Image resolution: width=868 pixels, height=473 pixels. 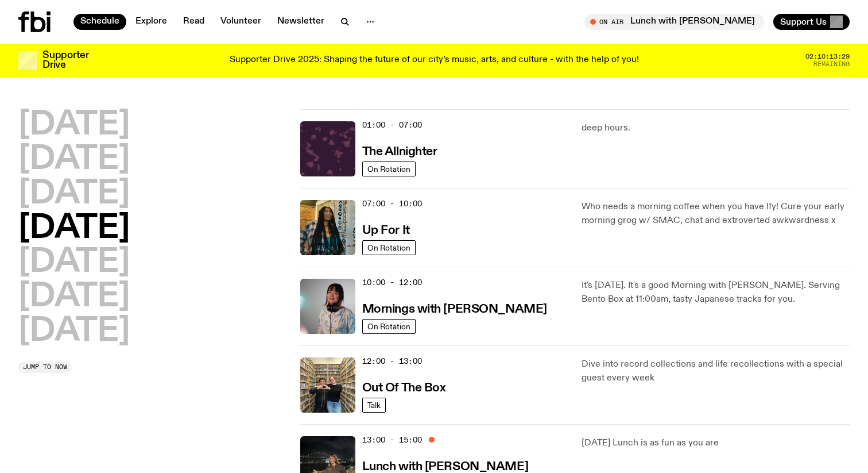 What do you see at coordinates (151, 21) in the screenshot?
I see `a: Explore` at bounding box center [151, 21].